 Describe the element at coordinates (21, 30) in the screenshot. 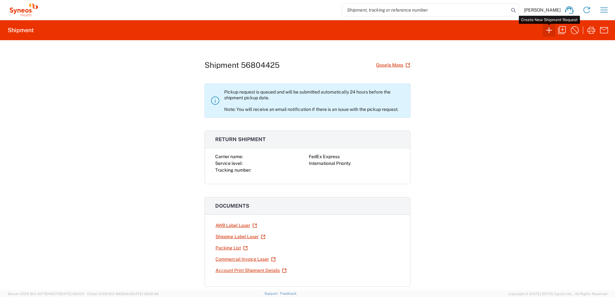

I see `h2: Shipment` at that location.